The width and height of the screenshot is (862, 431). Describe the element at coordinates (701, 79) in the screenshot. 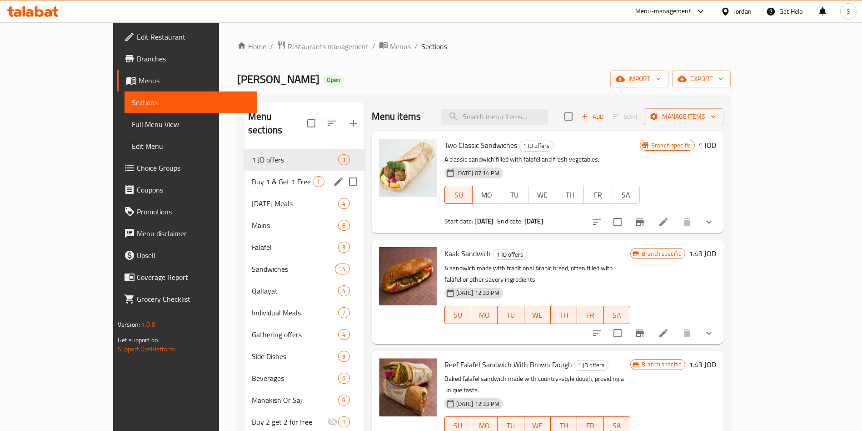

I see `button: export` at that location.